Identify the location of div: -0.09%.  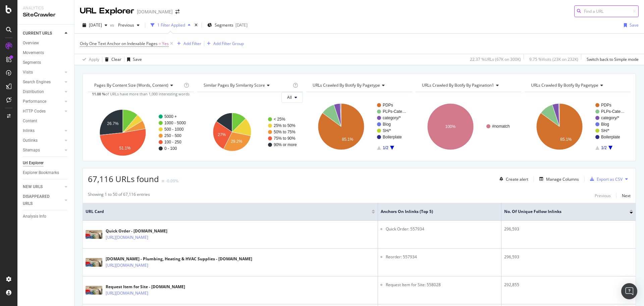
(172, 180).